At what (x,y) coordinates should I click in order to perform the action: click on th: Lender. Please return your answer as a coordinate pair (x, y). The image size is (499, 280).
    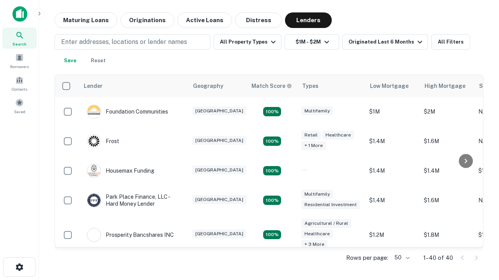
    Looking at the image, I should click on (134, 86).